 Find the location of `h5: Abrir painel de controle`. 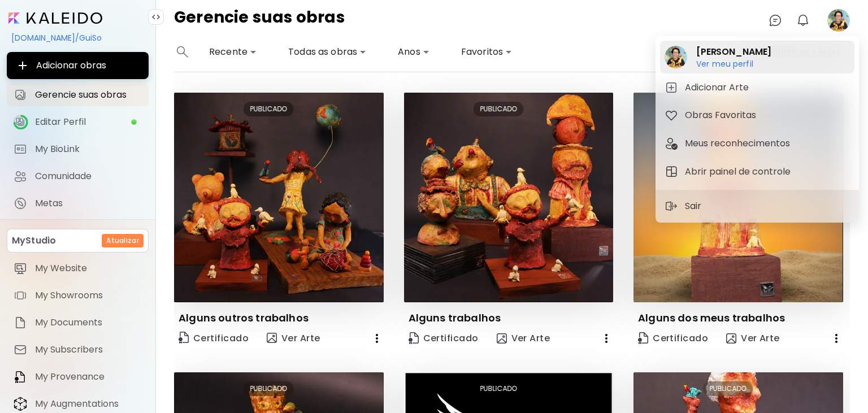

h5: Abrir painel de controle is located at coordinates (739, 172).